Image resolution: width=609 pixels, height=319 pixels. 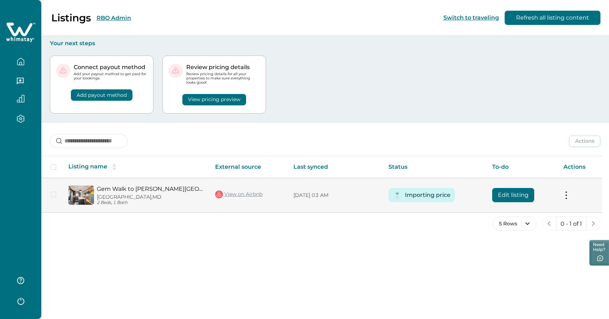 What do you see at coordinates (223, 78) in the screenshot?
I see `p: Review pricing details for all your properties to make sure everything looks good!` at bounding box center [223, 78].